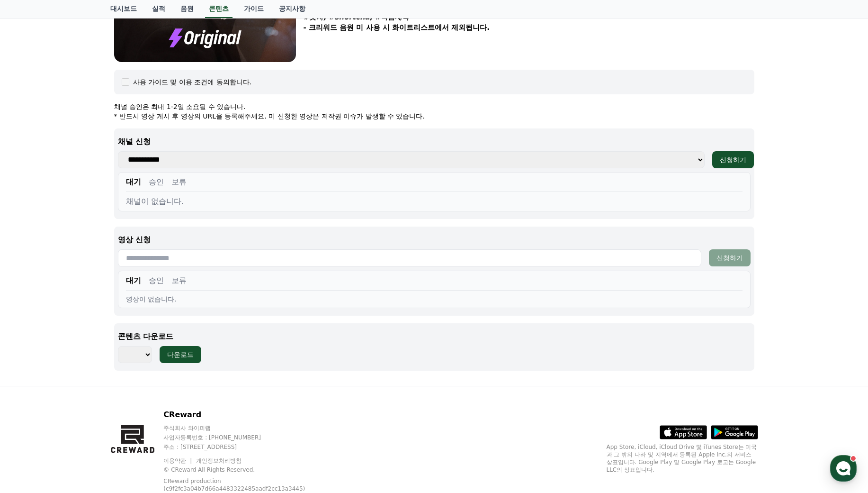 This screenshot has width=868, height=493. I want to click on div: 영상이 없습니다., so click(434, 299).